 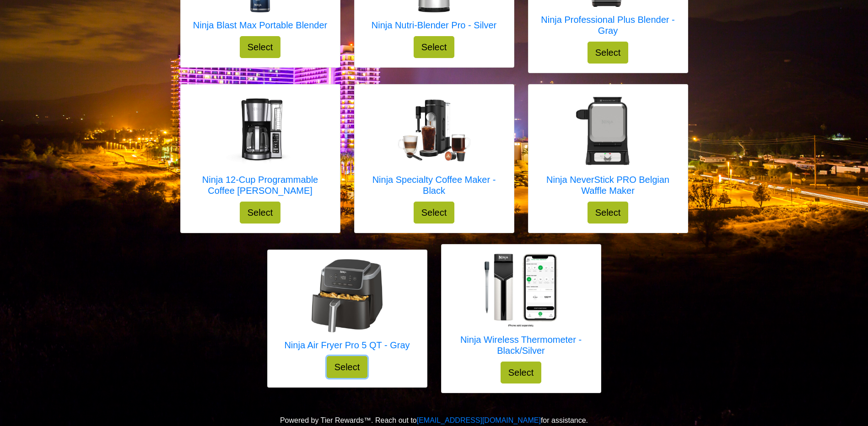 What do you see at coordinates (260, 25) in the screenshot?
I see `h5: Ninja Blast Max Portable Blender` at bounding box center [260, 25].